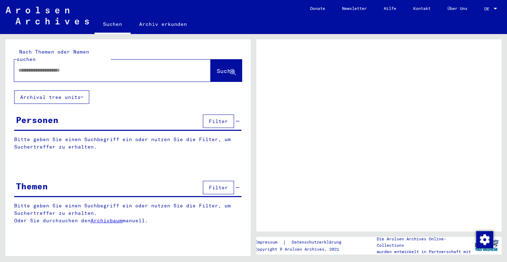 The width and height of the screenshot is (507, 262). What do you see at coordinates (128, 143) in the screenshot?
I see `p: Bitte geben Sie einen Suchbegriff ein oder nutzen Sie die Filter, um Suchertreffer zu erhalten.` at bounding box center [128, 143].